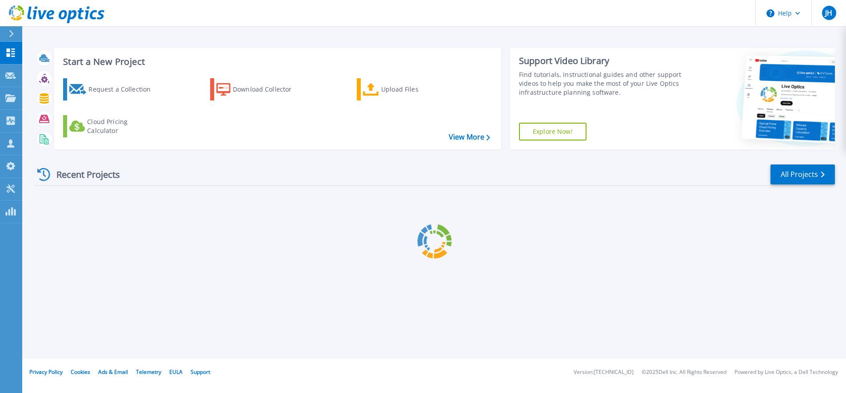 The width and height of the screenshot is (846, 393). Describe the element at coordinates (276, 62) in the screenshot. I see `h3: Start a New Project` at that location.